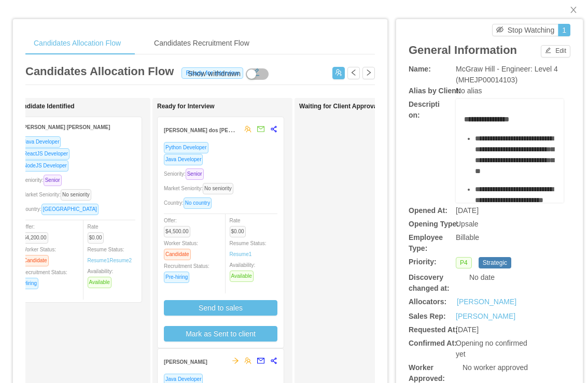  I want to click on span: $4,500.00, so click(177, 231).